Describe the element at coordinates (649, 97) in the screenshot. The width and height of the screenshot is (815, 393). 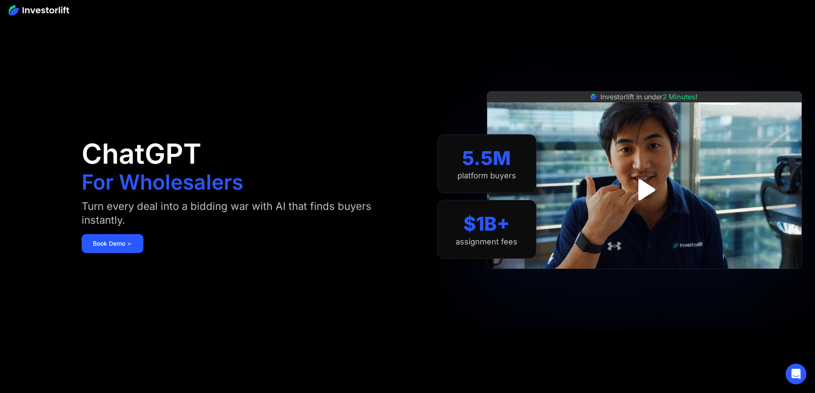
I see `div: Investorlift in under !` at that location.